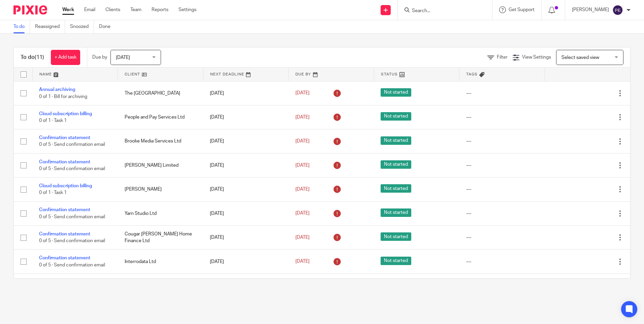 The width and height of the screenshot is (644, 324). What do you see at coordinates (57, 89) in the screenshot?
I see `a: Annual archiving` at bounding box center [57, 89].